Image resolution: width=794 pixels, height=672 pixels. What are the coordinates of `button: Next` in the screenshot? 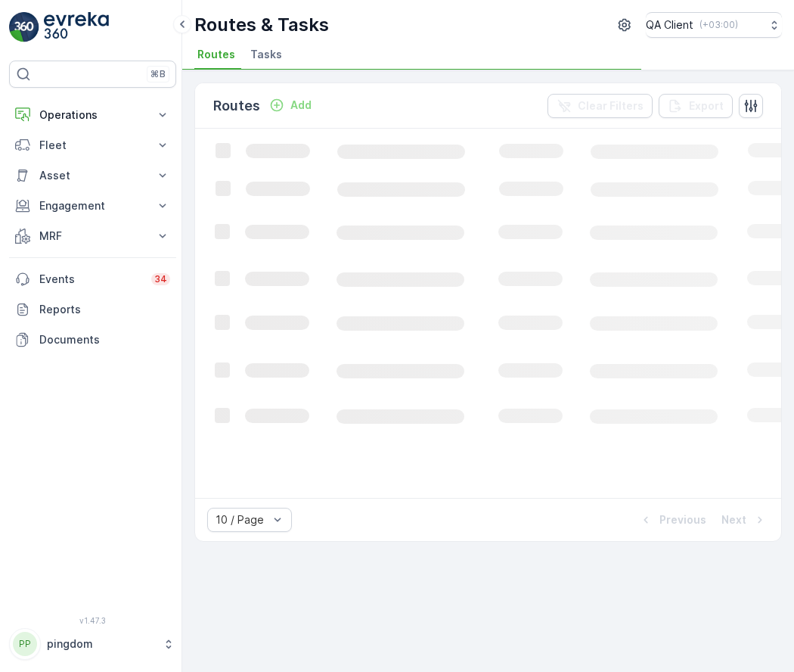 It's located at (745, 520).